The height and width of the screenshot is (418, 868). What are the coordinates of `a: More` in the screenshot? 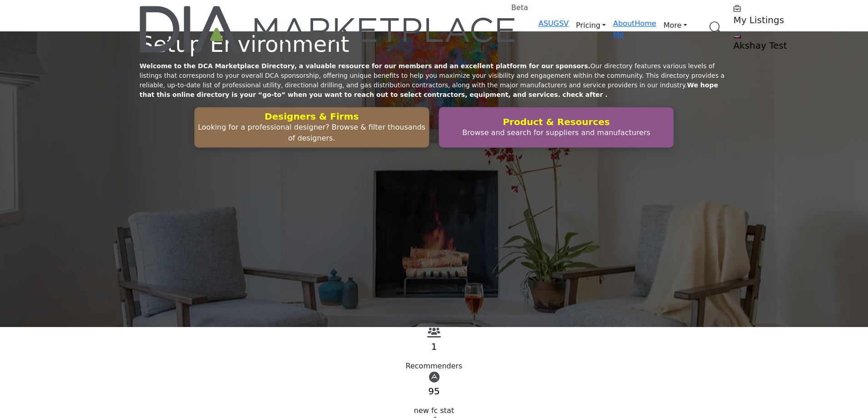 It's located at (675, 25).